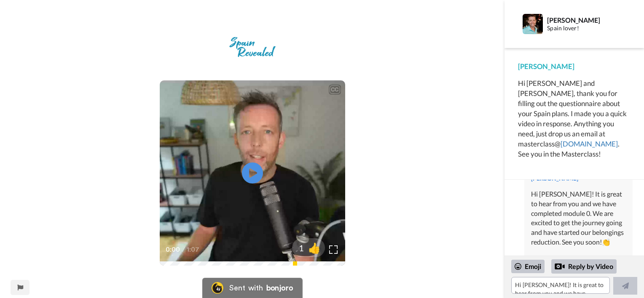 The width and height of the screenshot is (644, 298). What do you see at coordinates (280, 288) in the screenshot?
I see `div: bonjoro` at bounding box center [280, 288].